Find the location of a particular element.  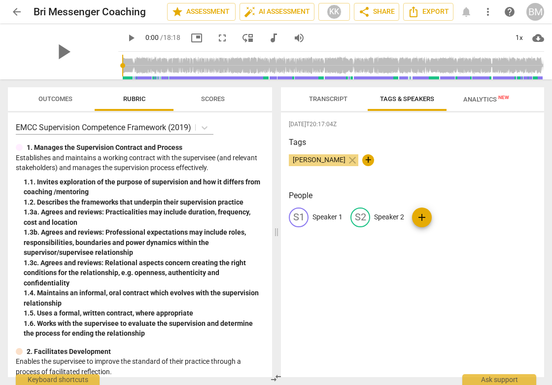

span: audiotrack is located at coordinates (274, 38).